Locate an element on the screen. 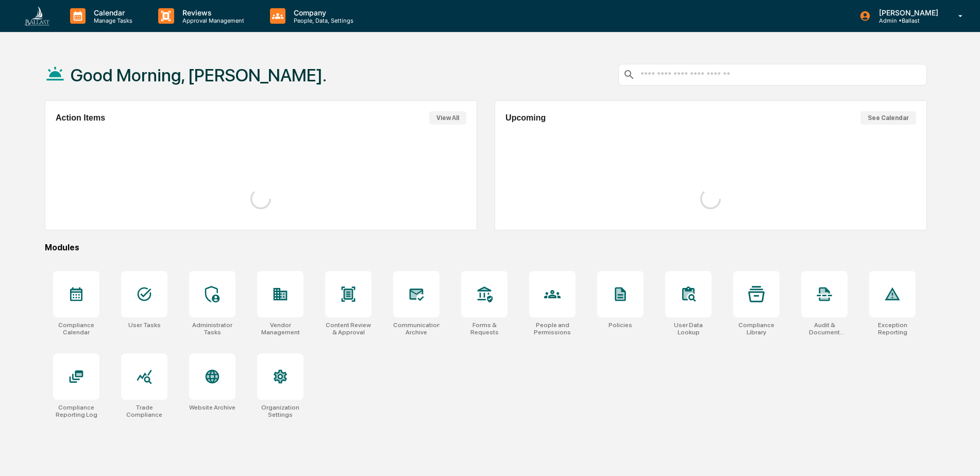 Image resolution: width=980 pixels, height=476 pixels. div: Audit & Document Logs is located at coordinates (824, 328).